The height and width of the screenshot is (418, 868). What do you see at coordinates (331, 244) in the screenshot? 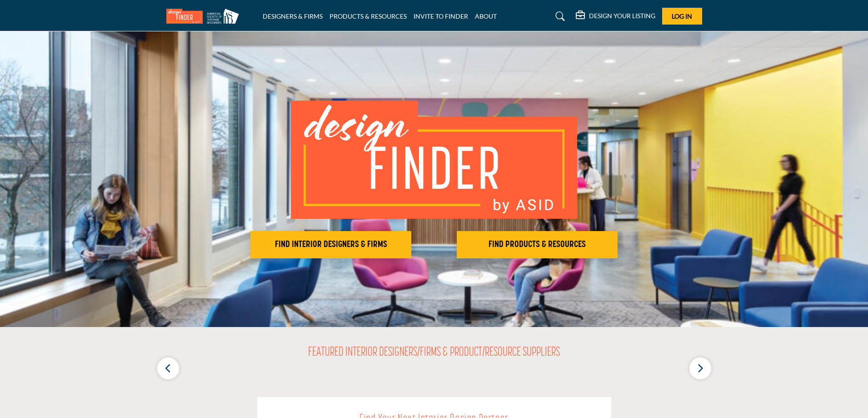
I see `button: FIND INTERIOR DESIGNERS & FIRMS` at bounding box center [331, 244].